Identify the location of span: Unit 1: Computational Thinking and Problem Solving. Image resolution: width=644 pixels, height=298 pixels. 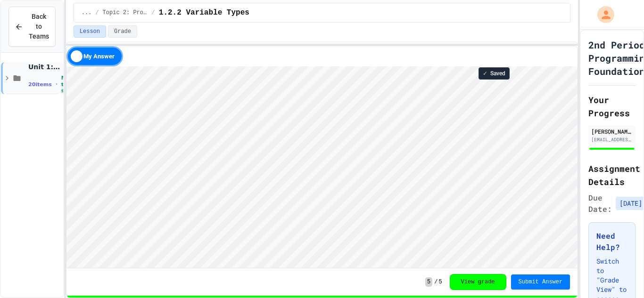
(45, 67).